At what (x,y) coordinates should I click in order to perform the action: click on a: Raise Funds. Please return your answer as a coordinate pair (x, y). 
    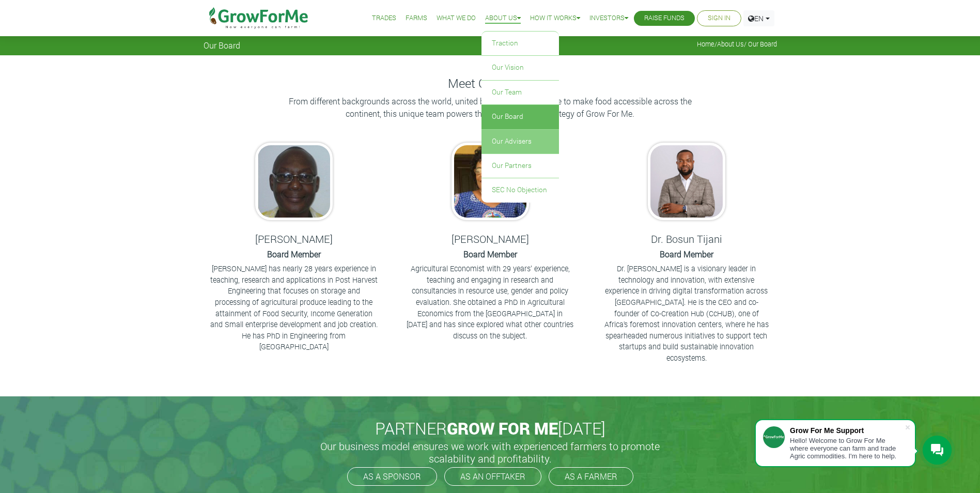
    Looking at the image, I should click on (664, 18).